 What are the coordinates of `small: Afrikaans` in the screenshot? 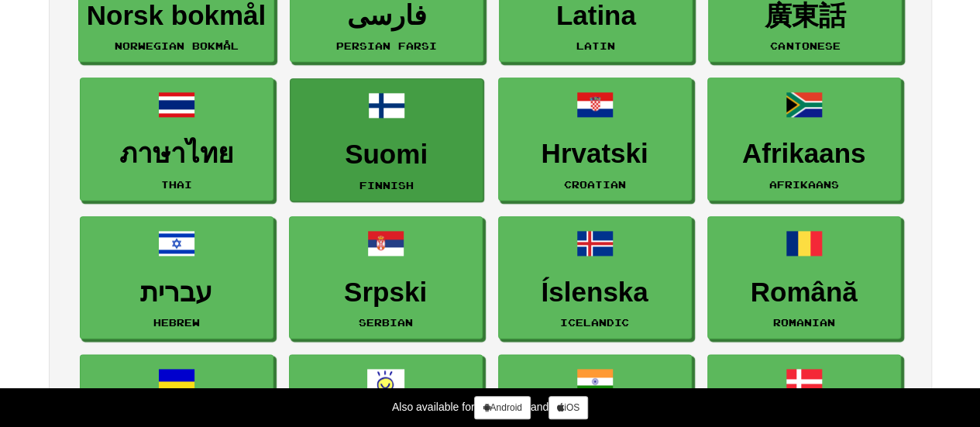 It's located at (805, 184).